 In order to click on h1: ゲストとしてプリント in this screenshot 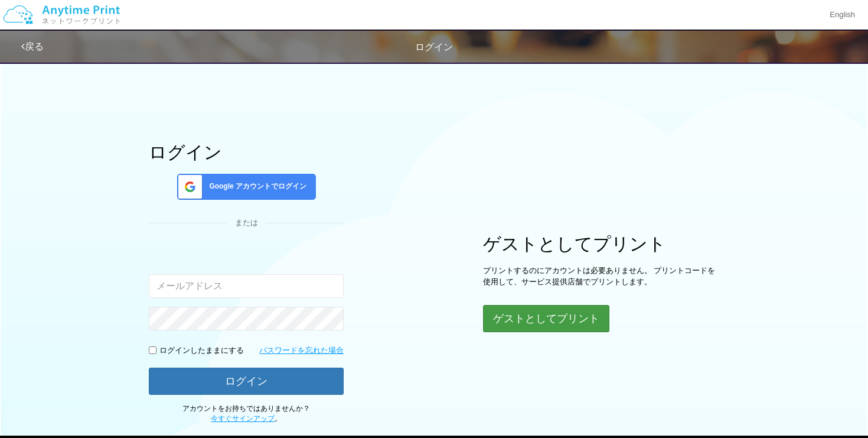, I will do `click(601, 243)`.